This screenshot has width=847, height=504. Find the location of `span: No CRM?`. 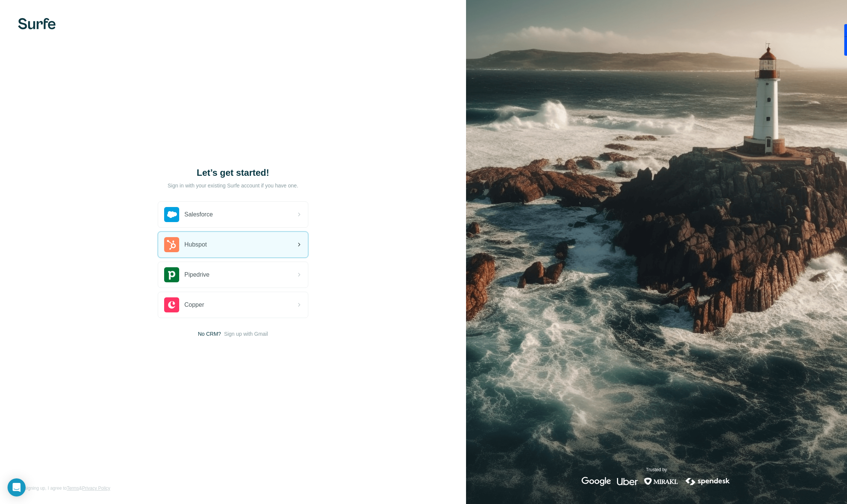

span: No CRM? is located at coordinates (210, 334).